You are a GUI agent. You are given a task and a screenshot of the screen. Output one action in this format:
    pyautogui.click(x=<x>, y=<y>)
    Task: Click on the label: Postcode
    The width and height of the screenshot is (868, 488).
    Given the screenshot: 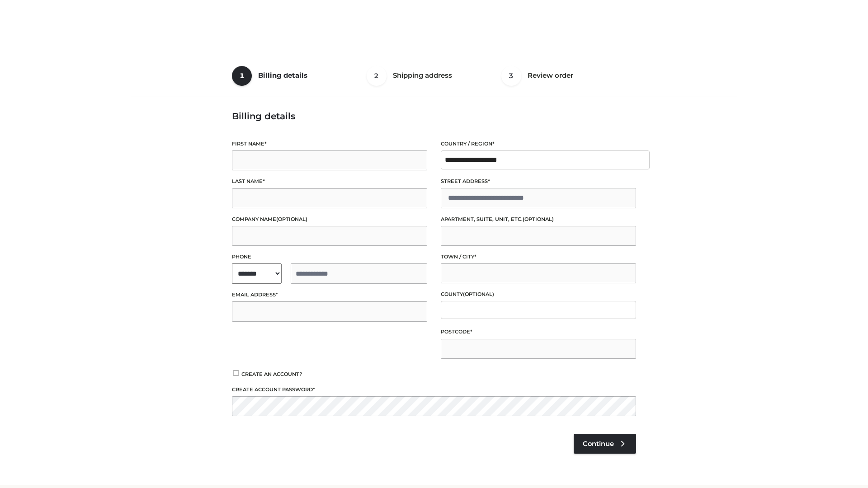 What is the action you would take?
    pyautogui.click(x=538, y=332)
    